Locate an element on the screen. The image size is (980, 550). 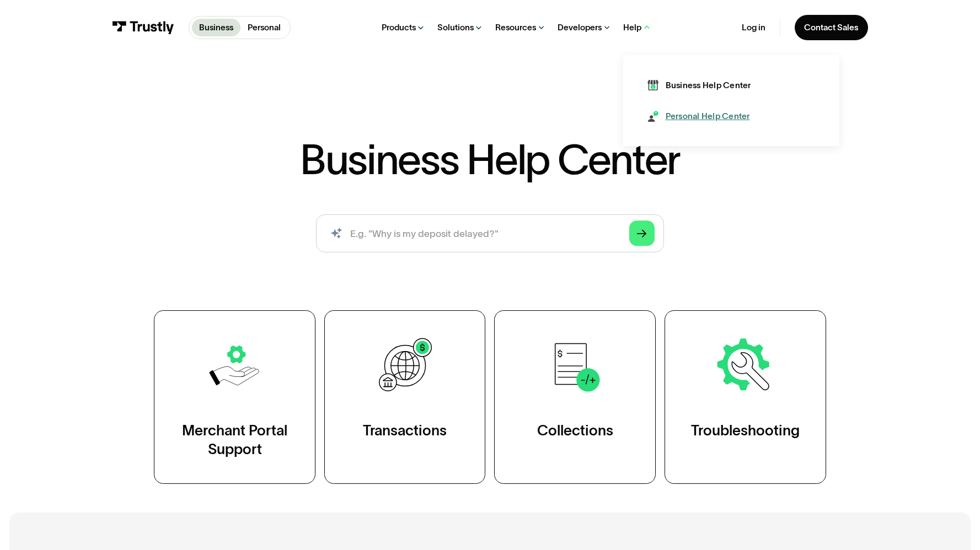
div: Personal Help Center is located at coordinates (708, 117).